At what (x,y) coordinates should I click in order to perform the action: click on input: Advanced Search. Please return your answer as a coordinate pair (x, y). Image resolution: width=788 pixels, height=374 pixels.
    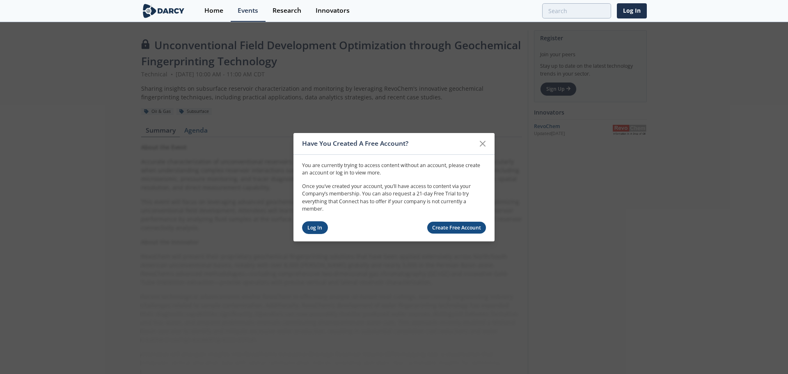
    Looking at the image, I should click on (577, 11).